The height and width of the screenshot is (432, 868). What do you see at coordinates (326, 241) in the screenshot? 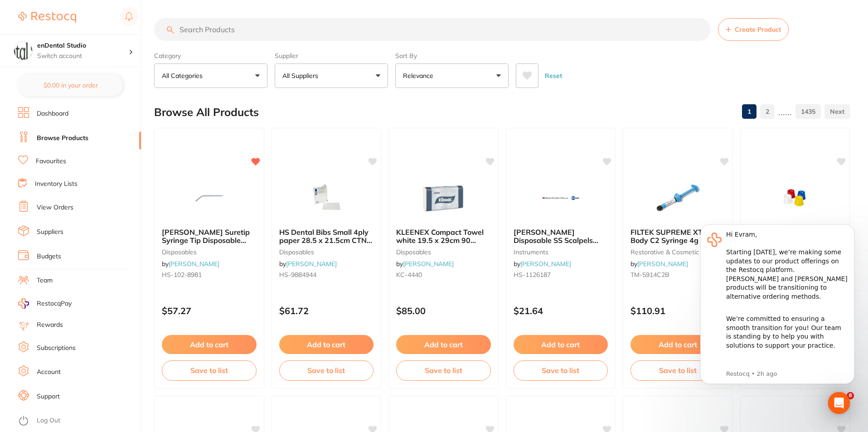
I see `span: HS Dental Bibs Small 4ply paper 28.5 x 21.5cm CTN of 800` at bounding box center [326, 241].